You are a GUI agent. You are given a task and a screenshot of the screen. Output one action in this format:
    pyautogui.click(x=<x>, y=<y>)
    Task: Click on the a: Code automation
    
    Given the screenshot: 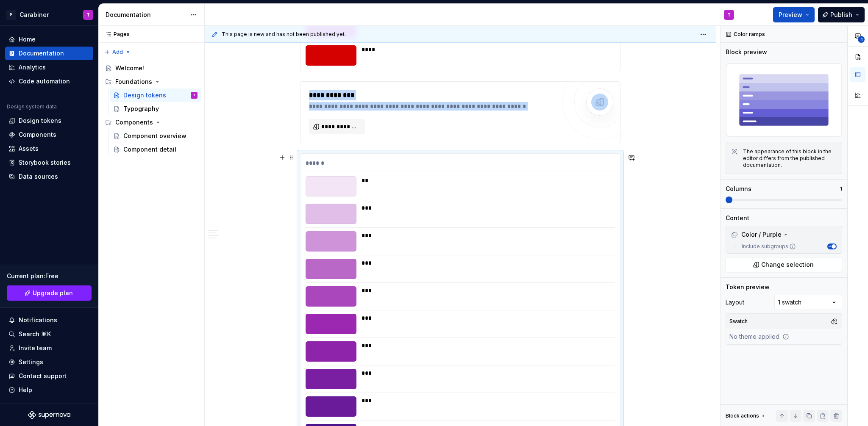 What is the action you would take?
    pyautogui.click(x=49, y=81)
    